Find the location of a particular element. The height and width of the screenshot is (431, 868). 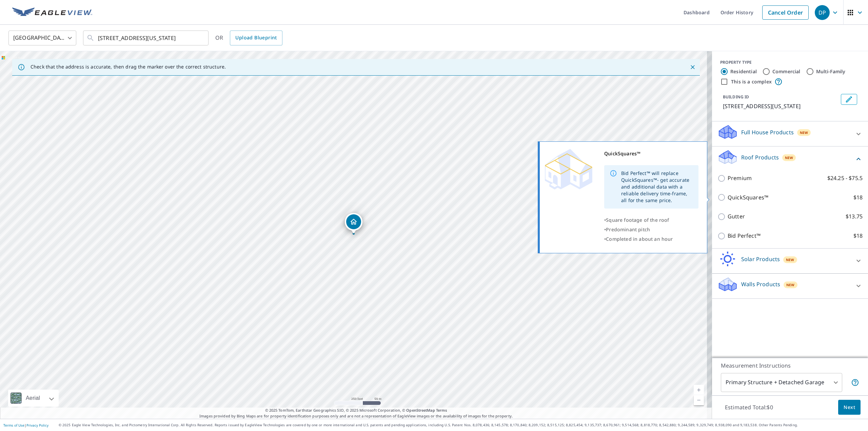

span: Square footage of the roof is located at coordinates (637, 219).